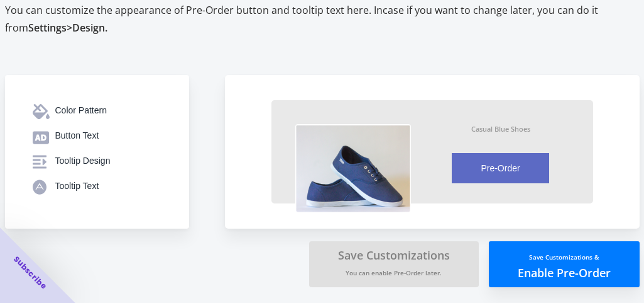 This screenshot has height=303, width=644. What do you see at coordinates (108, 160) in the screenshot?
I see `div: Tooltip Design` at bounding box center [108, 160].